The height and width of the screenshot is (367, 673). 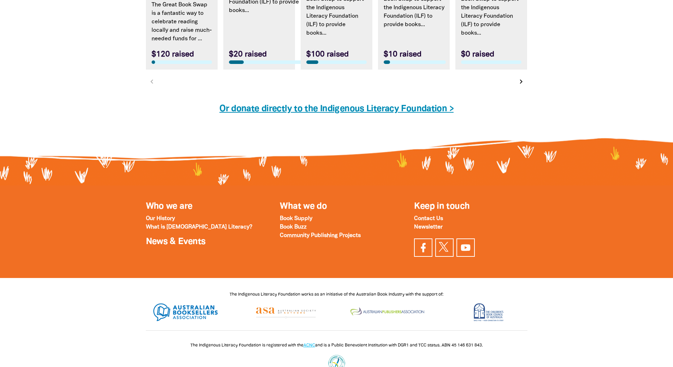 I want to click on span: The Indigenous Literacy Foundation is registered with the and is a Public Benevolent Institution ..., so click(x=336, y=345).